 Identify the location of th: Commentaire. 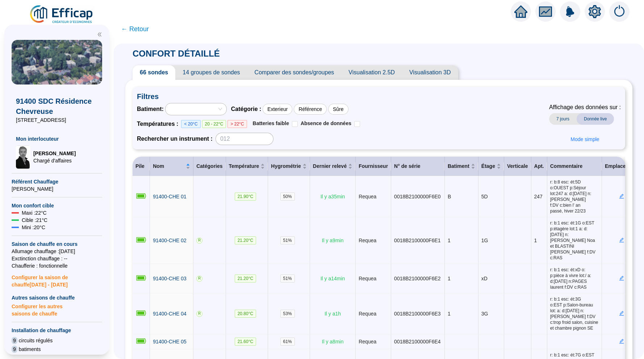
(575, 167).